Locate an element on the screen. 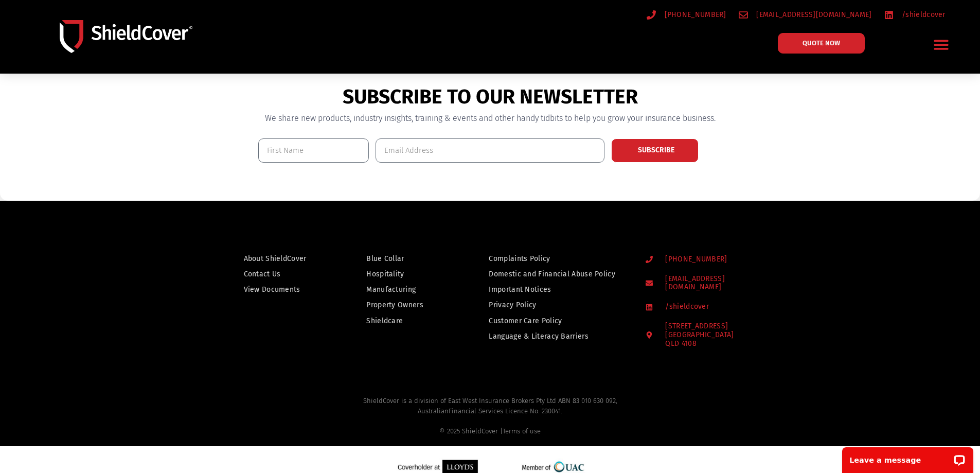  span: Financial Services Licence No. 230041. is located at coordinates (505, 411).